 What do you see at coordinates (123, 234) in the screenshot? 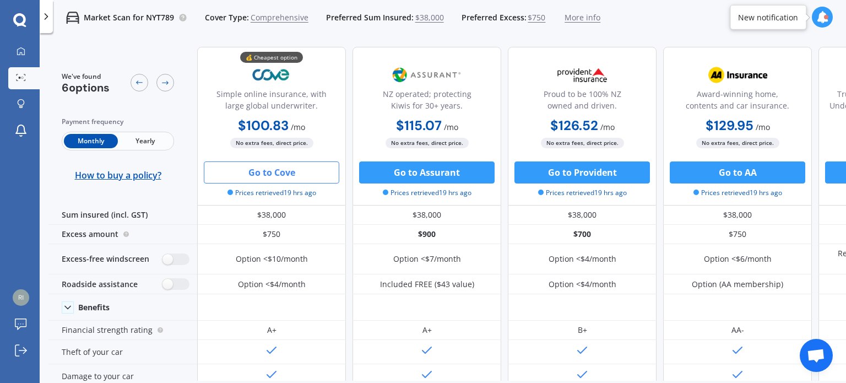
I see `div: Excess amount` at bounding box center [123, 234].